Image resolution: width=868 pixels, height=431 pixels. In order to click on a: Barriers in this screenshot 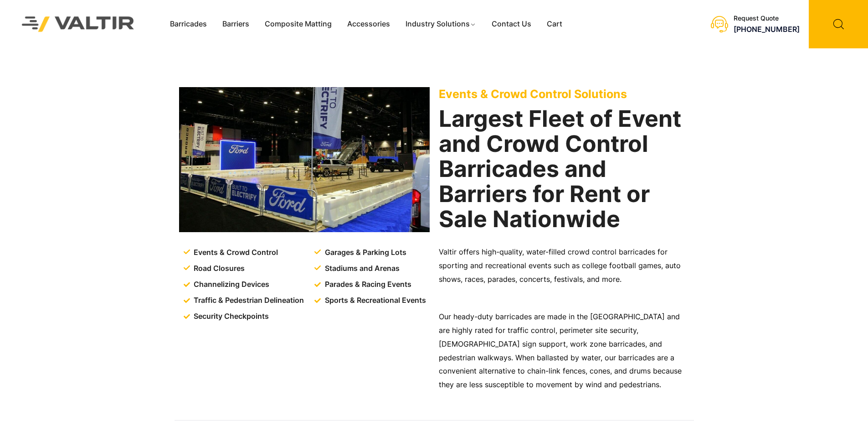, I will do `click(235, 24)`.